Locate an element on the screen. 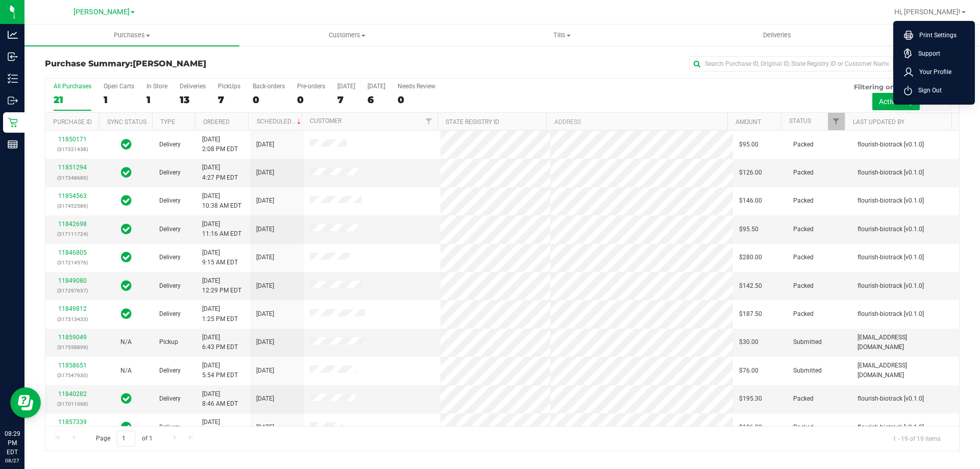  a: Filter is located at coordinates (429, 121).